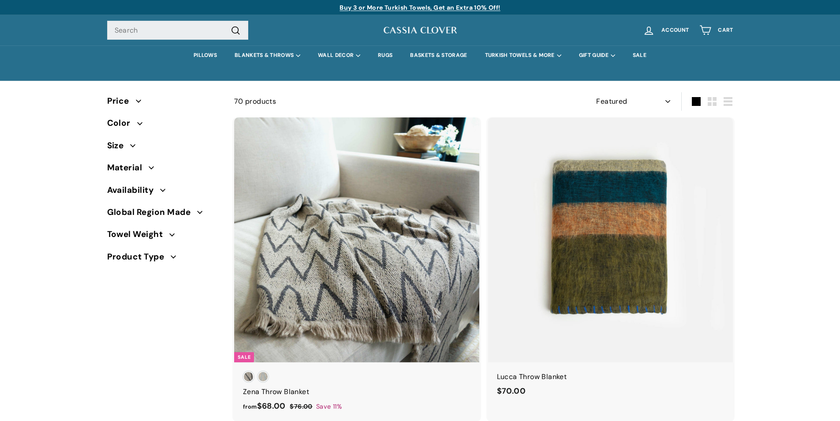 This screenshot has width=840, height=421. Describe the element at coordinates (244, 357) in the screenshot. I see `div: Sale` at that location.